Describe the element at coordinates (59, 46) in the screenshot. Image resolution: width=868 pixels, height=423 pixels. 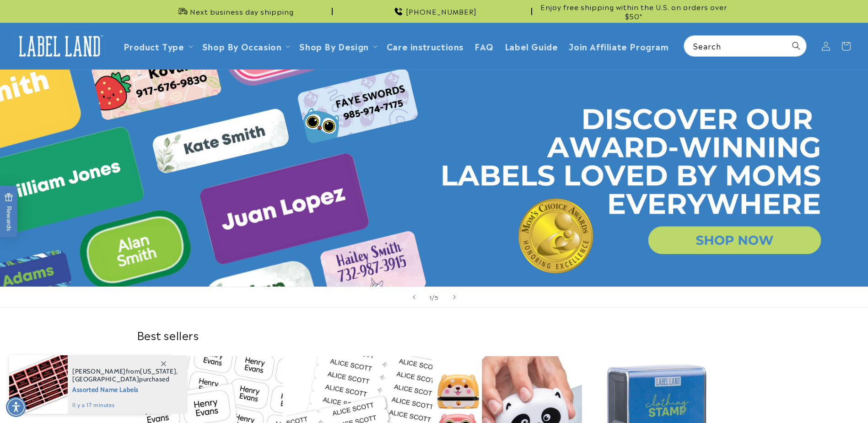
I see `img: Label Land` at that location.